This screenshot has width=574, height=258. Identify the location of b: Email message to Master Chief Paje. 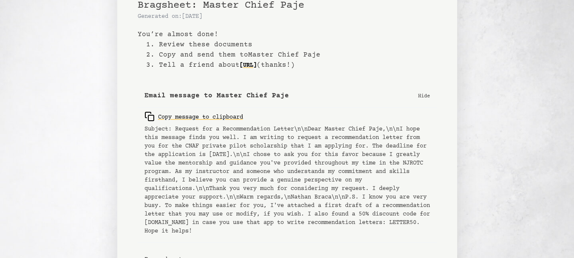
(217, 96).